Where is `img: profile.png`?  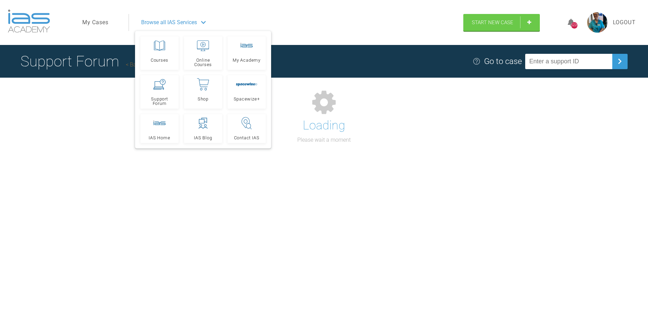 img: profile.png is located at coordinates (597, 22).